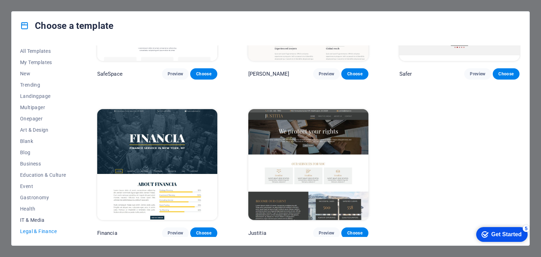  I want to click on div: 5, so click(56, 5).